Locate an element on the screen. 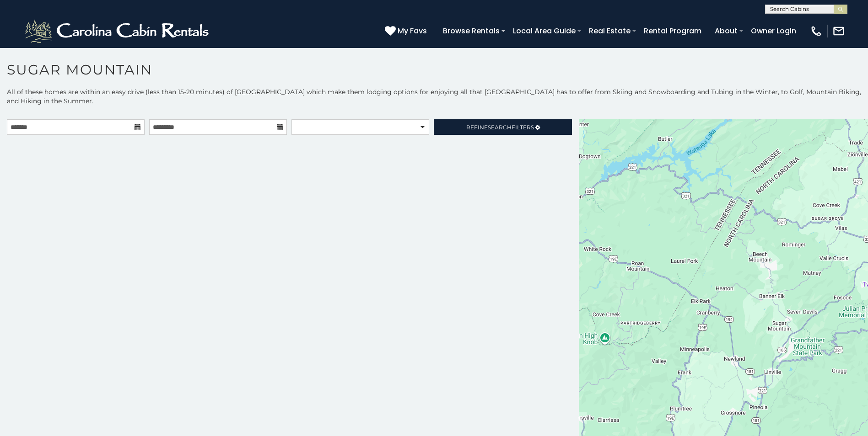 This screenshot has width=868, height=436. a: Real Estate is located at coordinates (609, 30).